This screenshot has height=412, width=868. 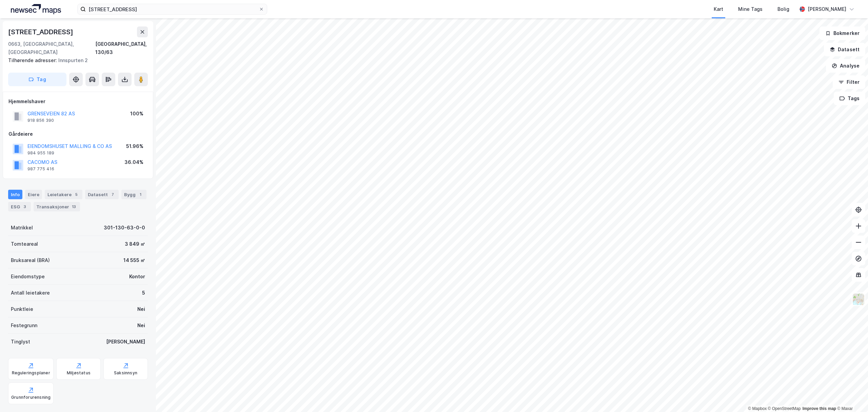 I want to click on div: Bruksareal (BRA), so click(x=30, y=260).